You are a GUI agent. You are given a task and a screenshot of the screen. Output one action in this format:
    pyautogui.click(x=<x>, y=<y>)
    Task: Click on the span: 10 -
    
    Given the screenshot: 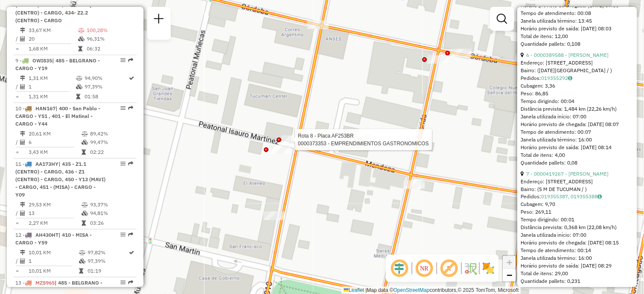 What is the action you would take?
    pyautogui.click(x=58, y=116)
    